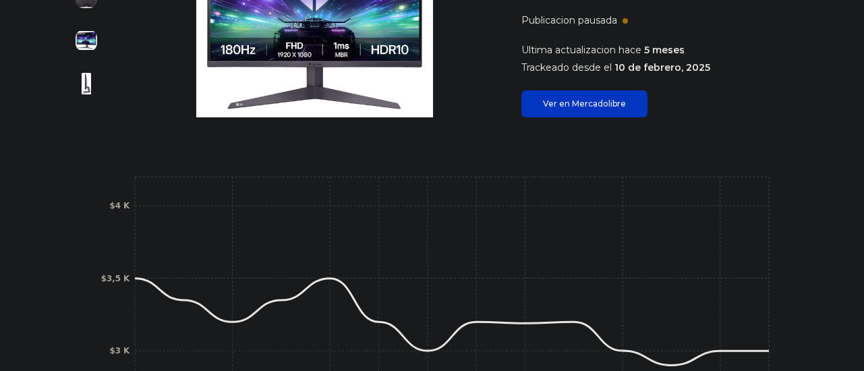 This screenshot has height=371, width=864. I want to click on span: 5 meses, so click(665, 50).